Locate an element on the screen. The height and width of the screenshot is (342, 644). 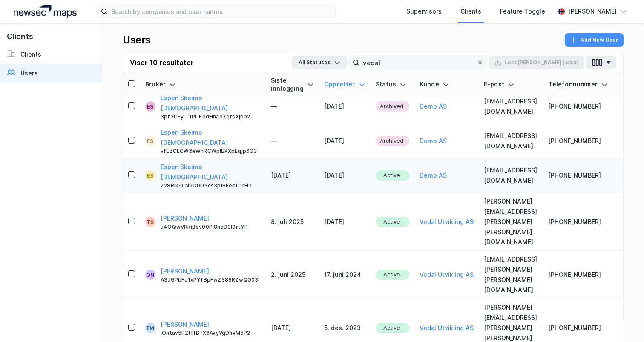
input: Search user by name, email or client is located at coordinates (418, 63).